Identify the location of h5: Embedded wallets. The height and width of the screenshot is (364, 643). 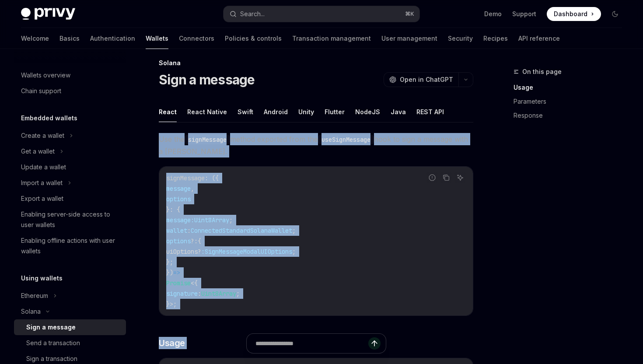
(49, 118).